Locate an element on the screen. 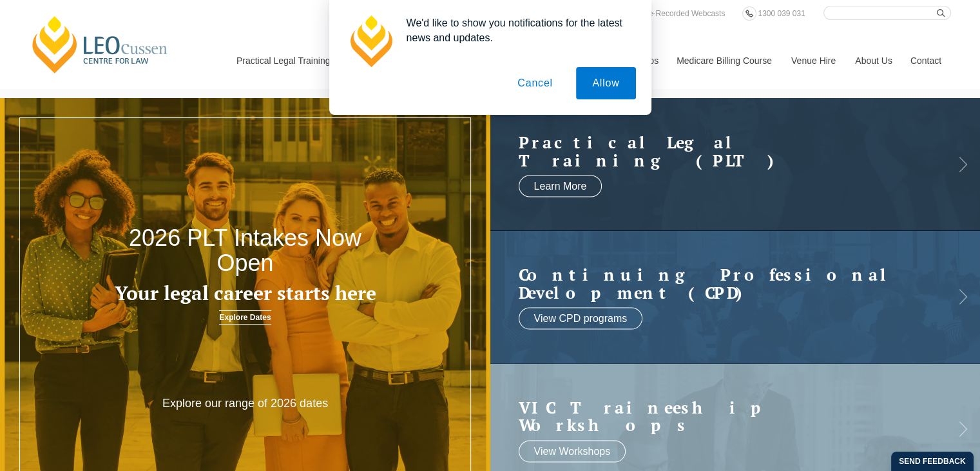 This screenshot has width=980, height=471. a: View Workshops is located at coordinates (572, 451).